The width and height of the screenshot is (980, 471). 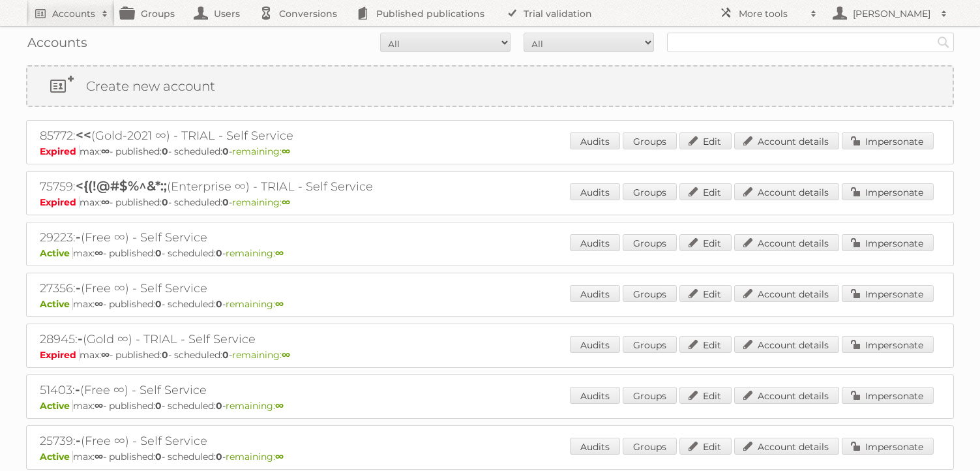 I want to click on h2: 29223: (Free ∞) - Self Service, so click(x=268, y=237).